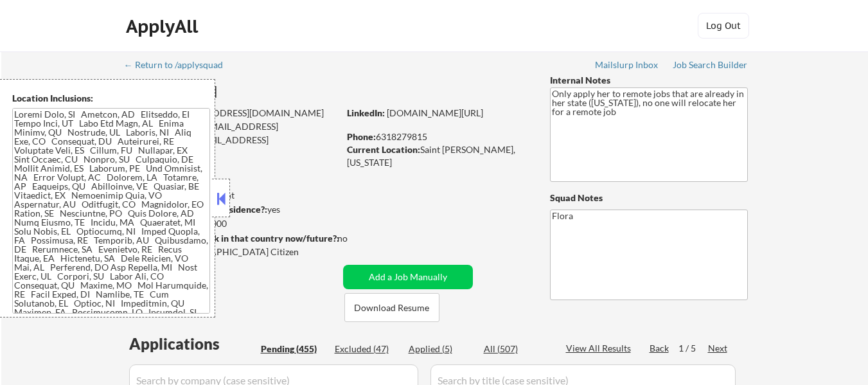 The width and height of the screenshot is (868, 385). What do you see at coordinates (232, 237) in the screenshot?
I see `strong: Will need Visa to work in that country now/future?:` at bounding box center [232, 237].